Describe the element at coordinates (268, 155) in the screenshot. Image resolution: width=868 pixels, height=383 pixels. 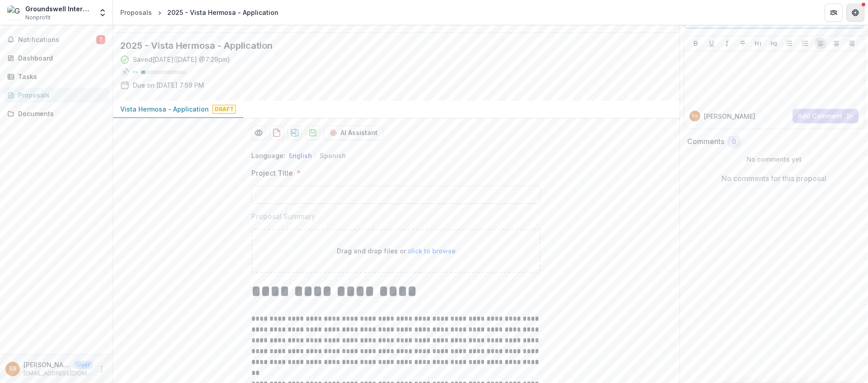
I see `p: Language:` at that location.